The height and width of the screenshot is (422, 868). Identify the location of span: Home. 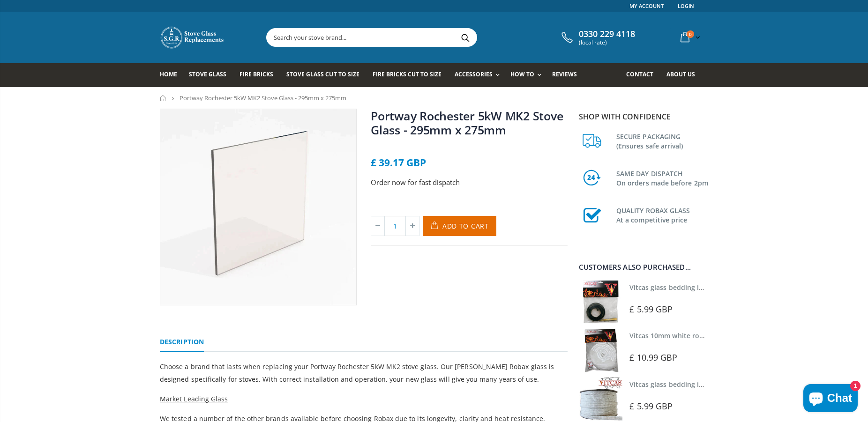
(168, 74).